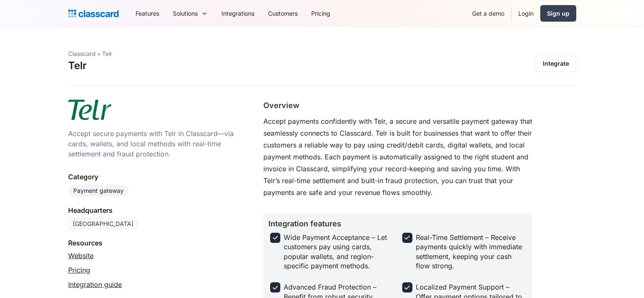  What do you see at coordinates (238, 13) in the screenshot?
I see `a: Integrations` at bounding box center [238, 13].